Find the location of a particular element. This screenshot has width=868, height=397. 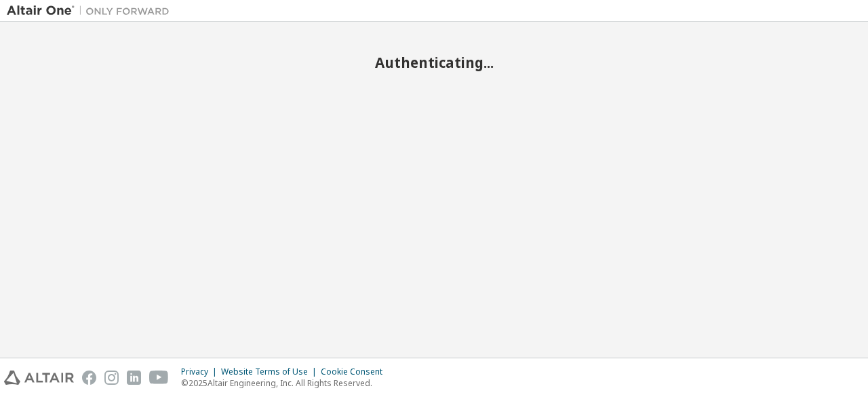

p: © 2025 Altair Engineering, Inc. All Rights Reserved. is located at coordinates (285, 383).